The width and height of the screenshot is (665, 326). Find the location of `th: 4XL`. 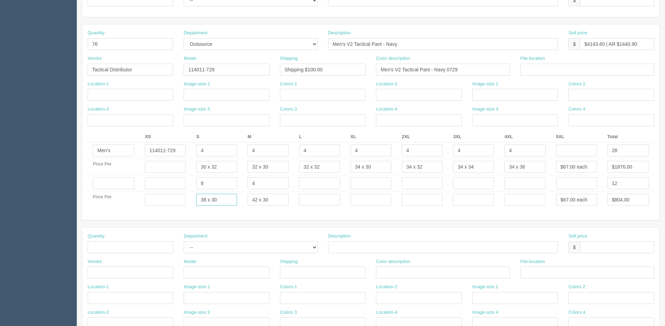

th: 4XL is located at coordinates (525, 137).